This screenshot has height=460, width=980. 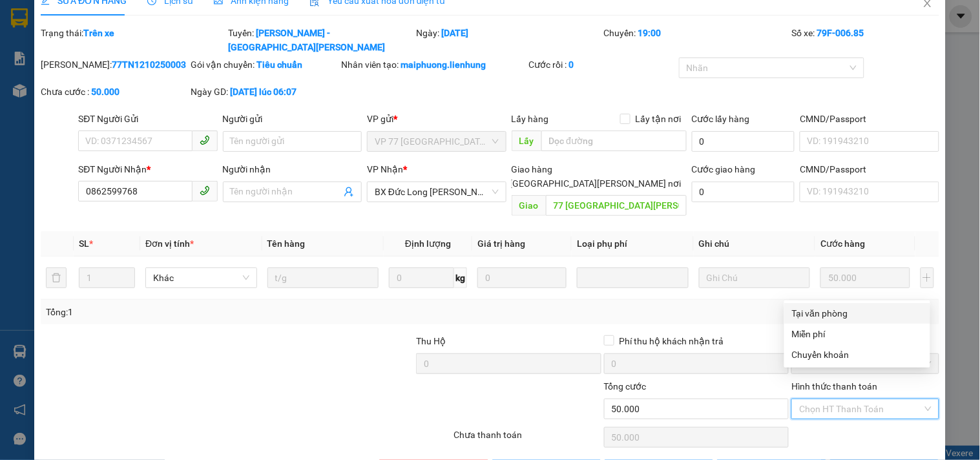 I want to click on div: Chuyển khoản, so click(x=857, y=355).